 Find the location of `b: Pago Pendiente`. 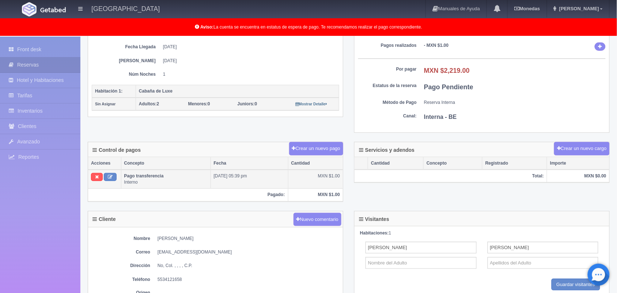

b: Pago Pendiente is located at coordinates (448, 87).